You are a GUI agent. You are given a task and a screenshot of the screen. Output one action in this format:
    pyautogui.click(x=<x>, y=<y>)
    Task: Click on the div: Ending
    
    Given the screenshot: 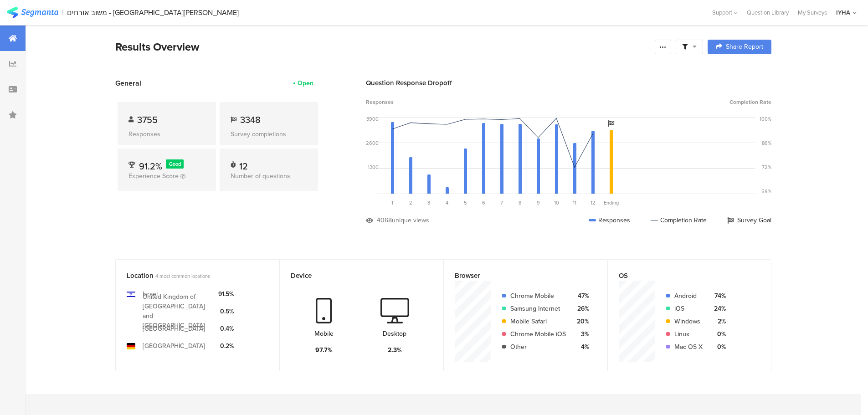 What is the action you would take?
    pyautogui.click(x=611, y=203)
    